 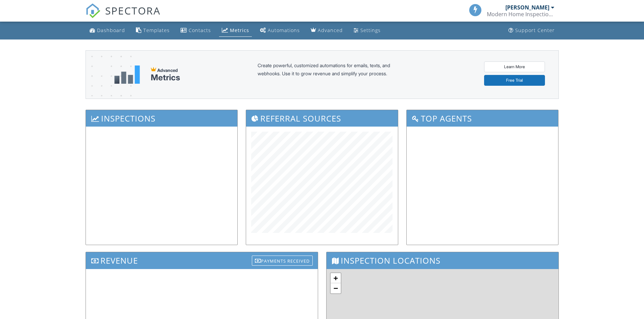 What do you see at coordinates (336, 279) in the screenshot?
I see `a: Zoom in` at bounding box center [336, 279].